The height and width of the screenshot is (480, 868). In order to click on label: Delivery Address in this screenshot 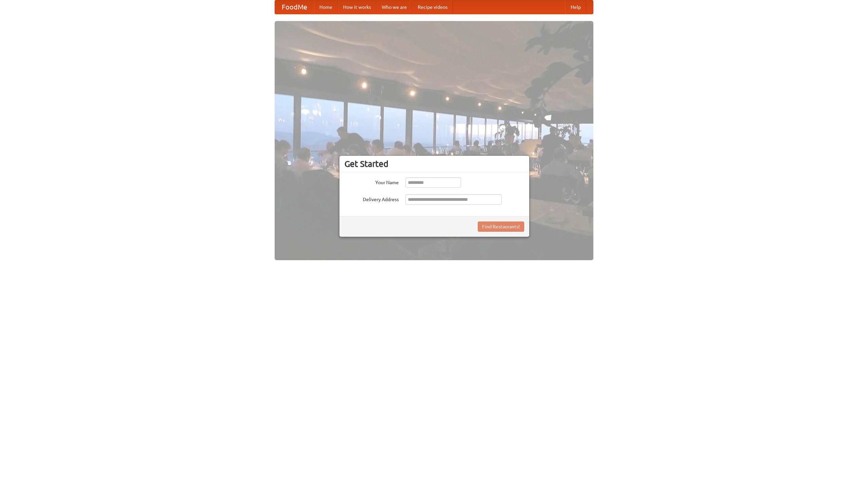, I will do `click(372, 198)`.